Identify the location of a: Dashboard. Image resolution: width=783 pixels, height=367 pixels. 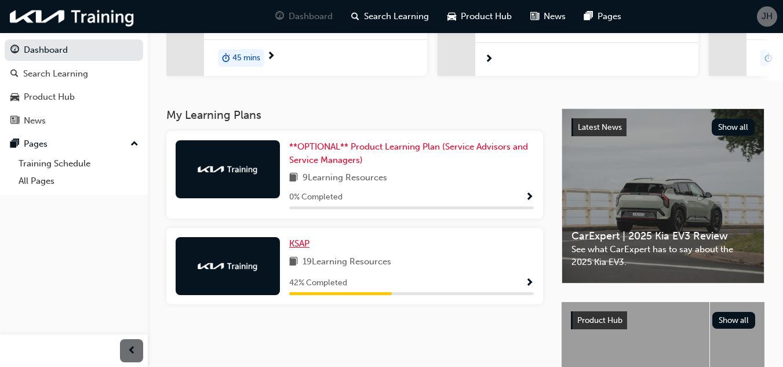
(74, 50).